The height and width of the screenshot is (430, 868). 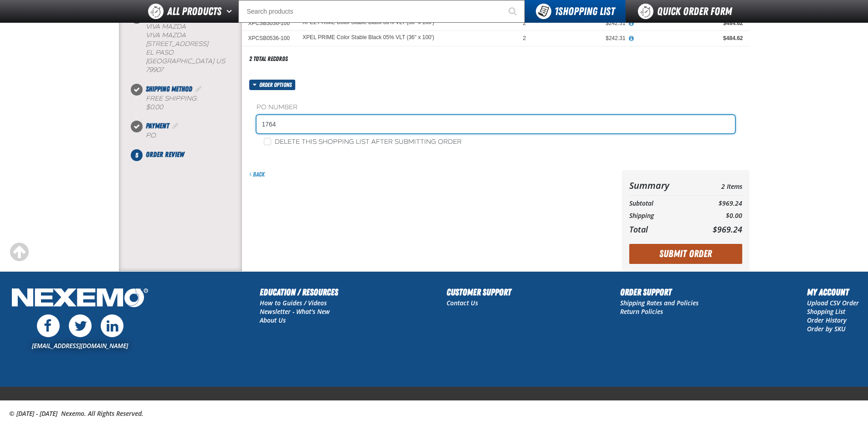 What do you see at coordinates (169, 89) in the screenshot?
I see `span: Shipping Method` at bounding box center [169, 89].